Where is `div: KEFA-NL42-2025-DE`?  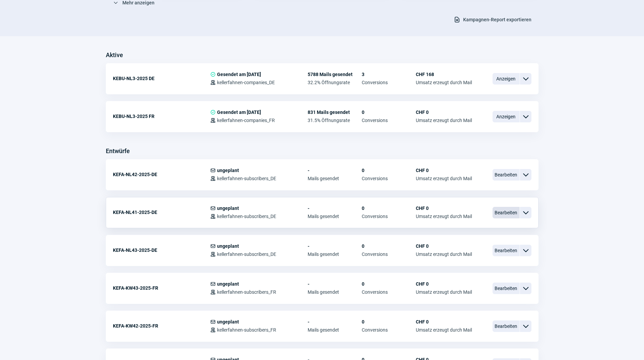 div: KEFA-NL42-2025-DE is located at coordinates (161, 174).